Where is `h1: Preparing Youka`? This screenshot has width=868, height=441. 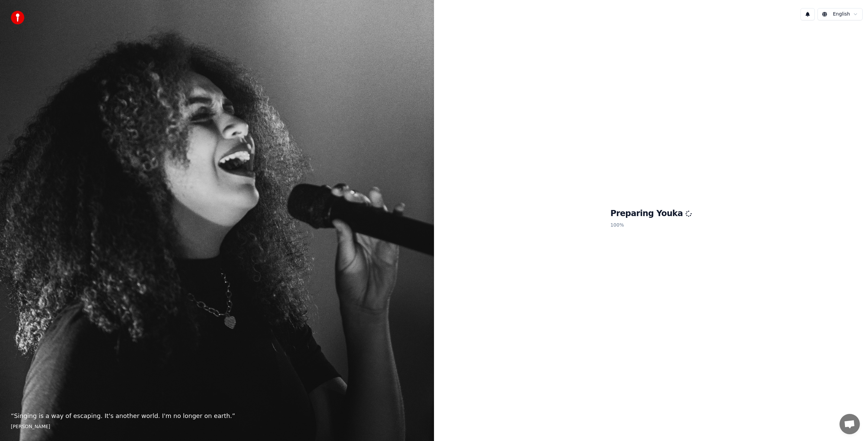
h1: Preparing Youka is located at coordinates (651, 214).